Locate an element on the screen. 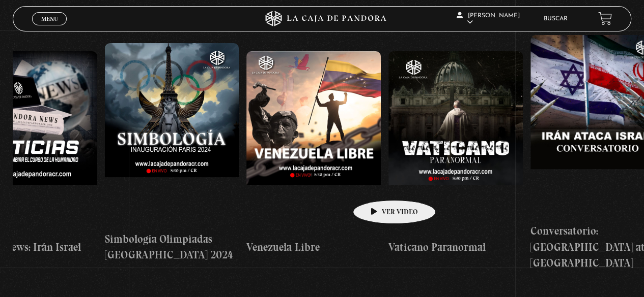 Image resolution: width=644 pixels, height=297 pixels. a: Venezuela Libre is located at coordinates (313, 153).